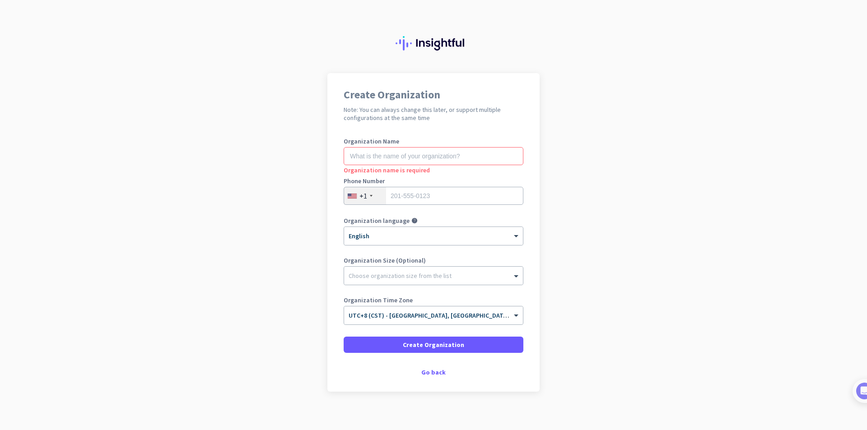  What do you see at coordinates (433, 300) in the screenshot?
I see `label: Organization Time Zone` at bounding box center [433, 300].